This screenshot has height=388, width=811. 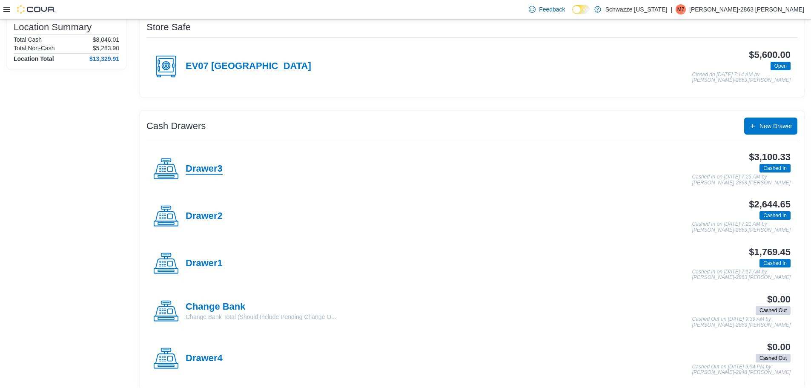 I want to click on span: Dark Mode, so click(x=572, y=14).